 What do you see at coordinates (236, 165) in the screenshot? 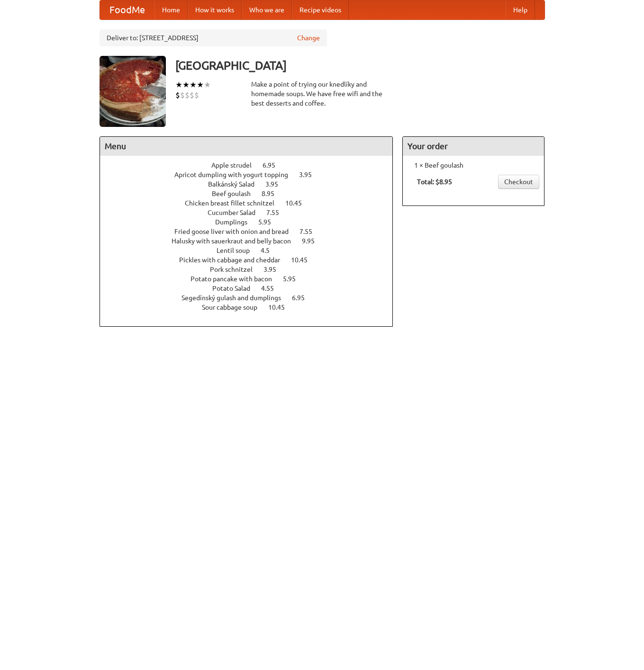
I see `span: Apple strudel` at bounding box center [236, 165].